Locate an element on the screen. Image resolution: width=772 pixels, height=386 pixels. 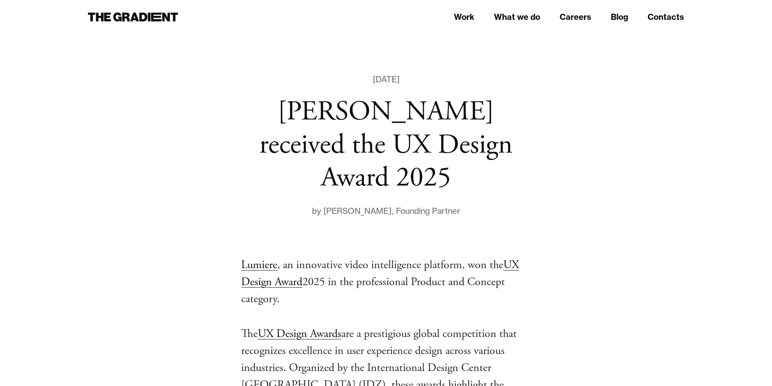
a: Work is located at coordinates (464, 17).